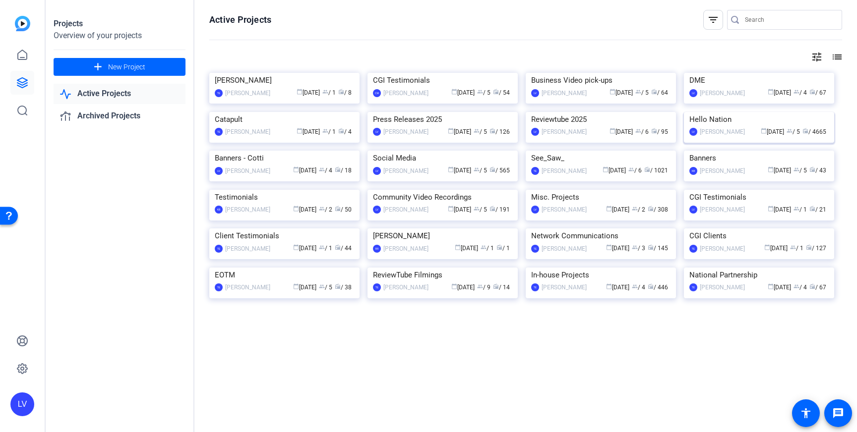 The image size is (857, 432). What do you see at coordinates (657, 210) in the screenshot?
I see `span: / 308` at bounding box center [657, 210].